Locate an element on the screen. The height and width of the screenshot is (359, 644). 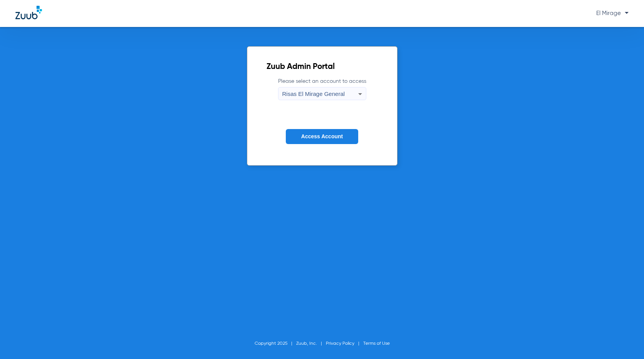
label: Please select an account to access is located at coordinates (322, 89).